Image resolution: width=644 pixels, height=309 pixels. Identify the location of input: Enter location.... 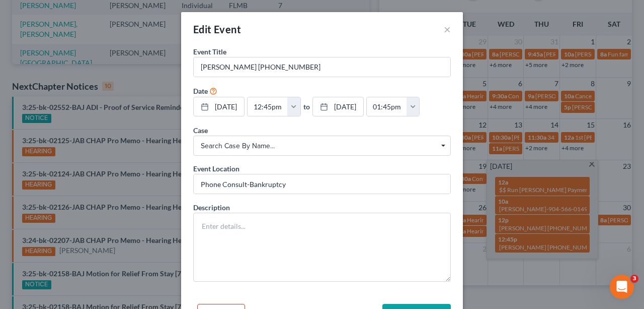
(322, 184).